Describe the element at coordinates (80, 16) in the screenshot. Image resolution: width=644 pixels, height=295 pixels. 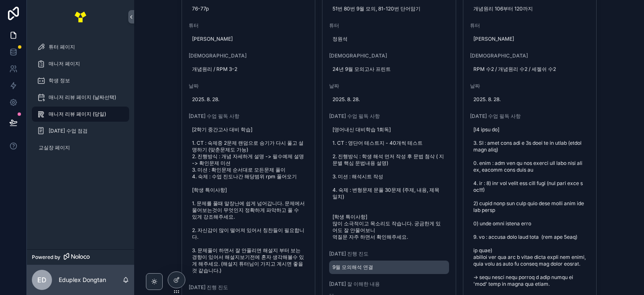
I see `img: App logo` at that location.